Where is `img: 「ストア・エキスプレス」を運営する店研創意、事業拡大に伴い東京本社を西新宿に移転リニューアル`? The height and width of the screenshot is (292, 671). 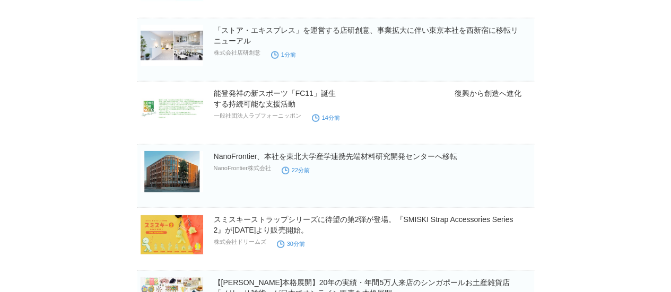
img: 「ストア・エキスプレス」を運営する店研創意、事業拡大に伴い東京本社を西新宿に移転リニューアル is located at coordinates (172, 46).